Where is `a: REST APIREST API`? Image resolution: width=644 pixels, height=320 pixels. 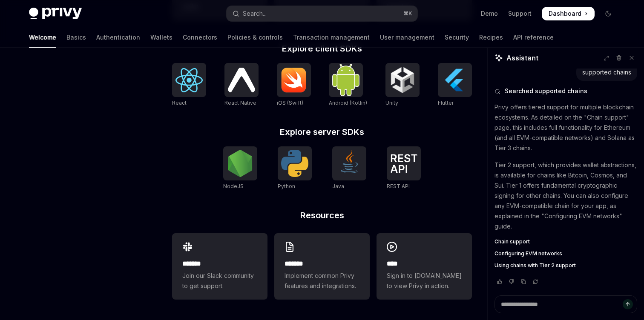 a: REST APIREST API is located at coordinates (403, 169).